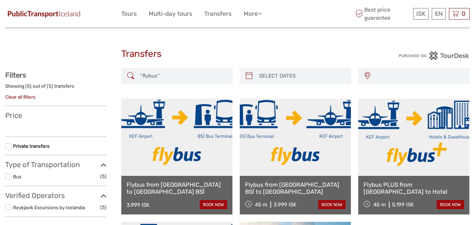 The width and height of the screenshot is (475, 225). I want to click on div: Showing ( ) out of ( ) transfers, so click(56, 88).